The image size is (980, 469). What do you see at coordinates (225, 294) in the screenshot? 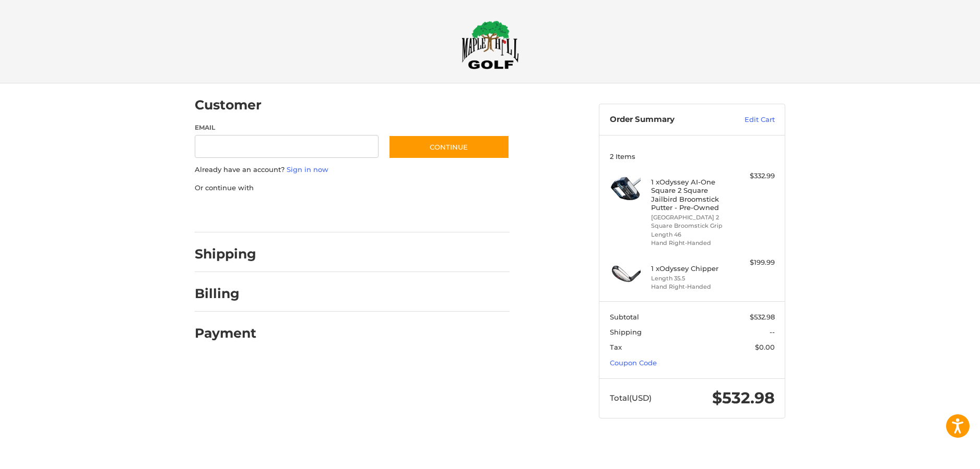
I see `h2: Billing` at bounding box center [225, 294].